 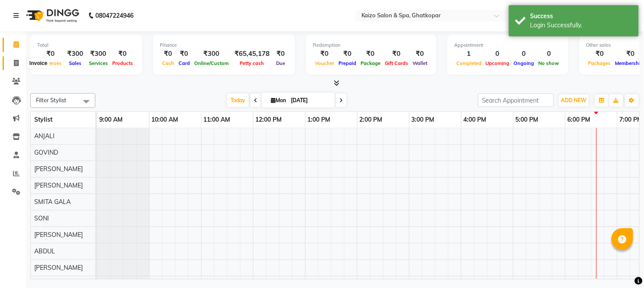 I want to click on span: Online/Custom, so click(x=211, y=63).